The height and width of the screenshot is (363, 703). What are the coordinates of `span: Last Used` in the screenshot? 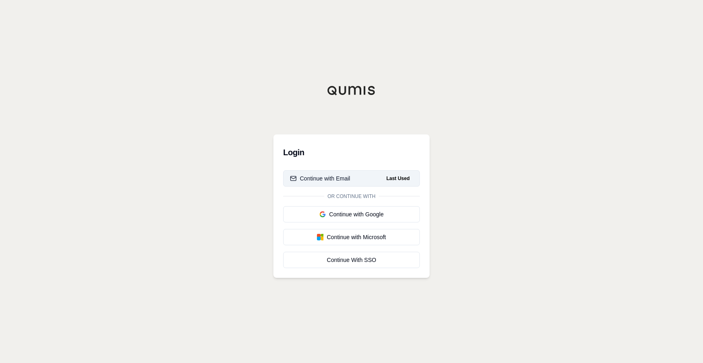 It's located at (398, 178).